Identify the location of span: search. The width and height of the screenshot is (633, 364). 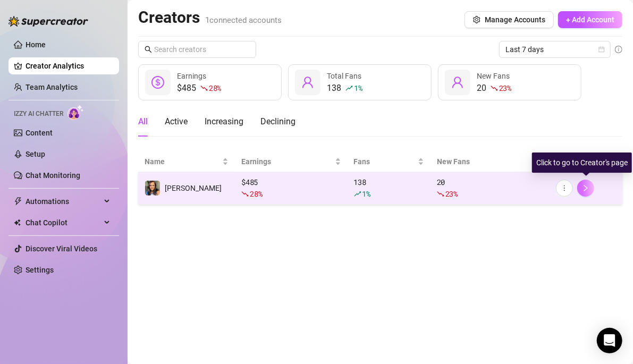
(149, 50).